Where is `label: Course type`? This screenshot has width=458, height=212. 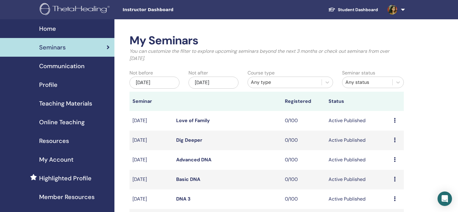
label: Course type is located at coordinates (261, 73).